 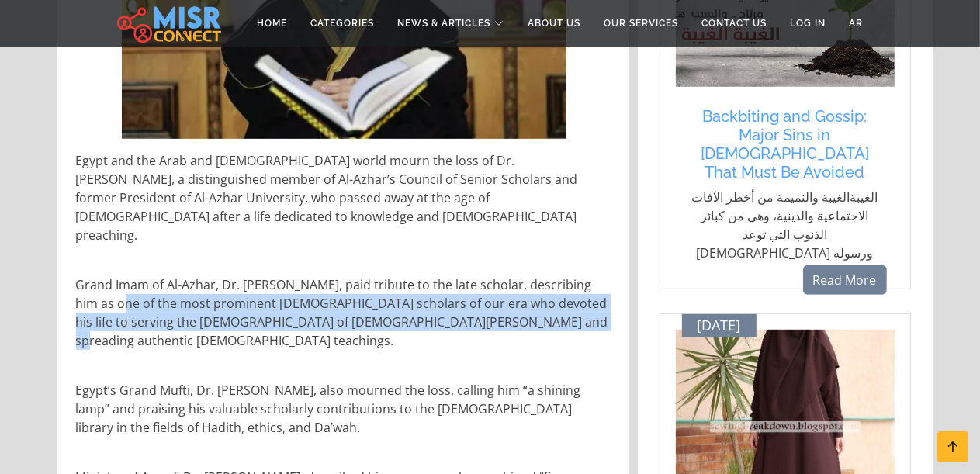 What do you see at coordinates (640, 23) in the screenshot?
I see `a: Our Services` at bounding box center [640, 23].